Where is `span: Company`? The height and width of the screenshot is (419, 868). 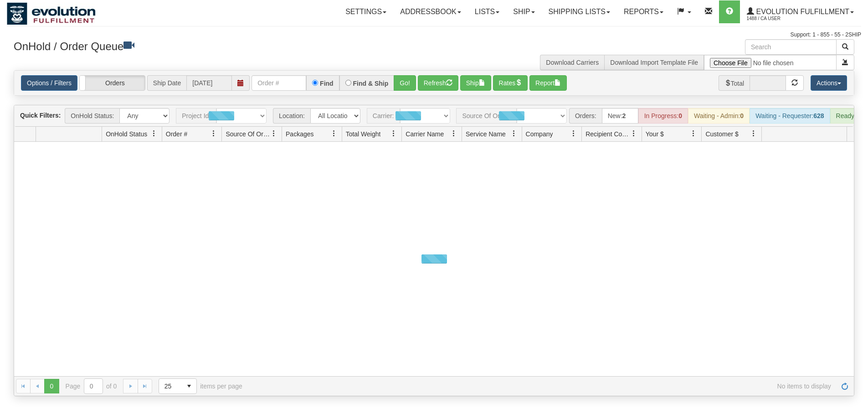 span: Company is located at coordinates (539, 134).